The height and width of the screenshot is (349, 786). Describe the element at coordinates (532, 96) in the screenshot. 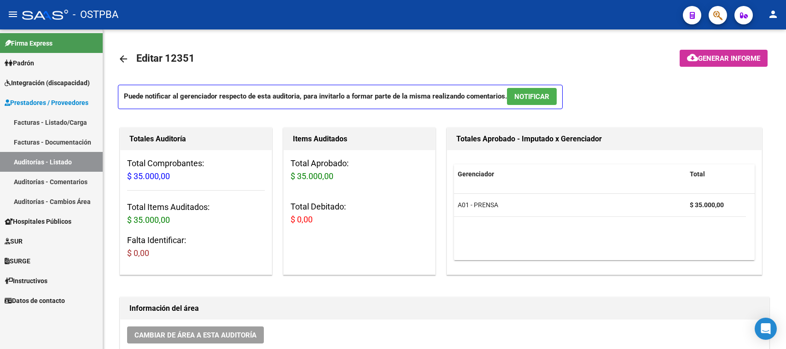

I see `button: NOTIFICAR` at that location.